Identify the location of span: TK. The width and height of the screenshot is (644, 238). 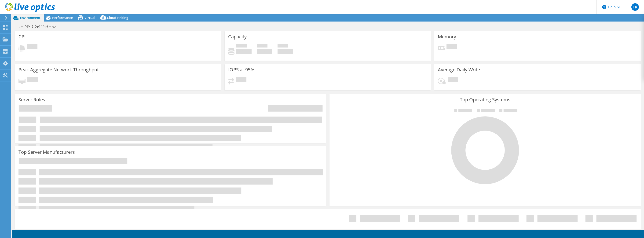
(635, 7).